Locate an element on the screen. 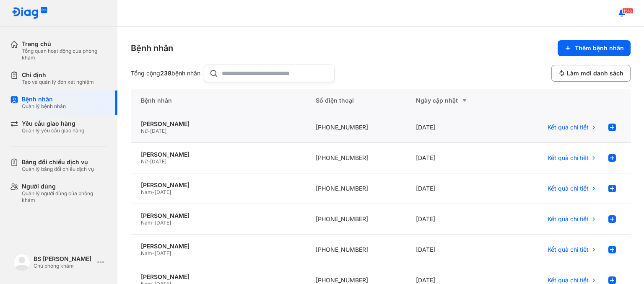 The width and height of the screenshot is (644, 284). div: Chủ phòng khám is located at coordinates (64, 266).